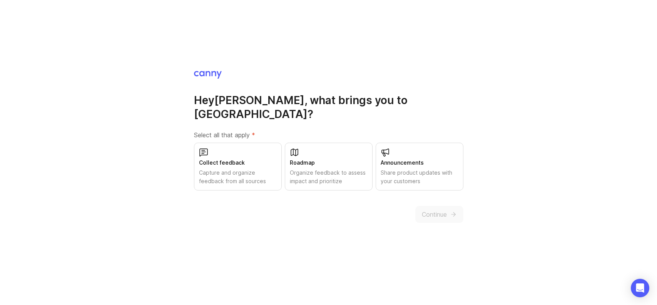 The height and width of the screenshot is (305, 657). I want to click on div: Organize feedback to assess impact and prioritize, so click(329, 177).